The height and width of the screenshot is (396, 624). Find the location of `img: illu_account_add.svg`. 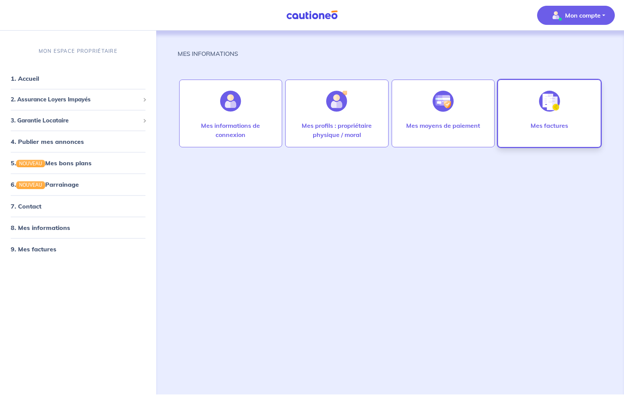

img: illu_account_add.svg is located at coordinates (336, 101).